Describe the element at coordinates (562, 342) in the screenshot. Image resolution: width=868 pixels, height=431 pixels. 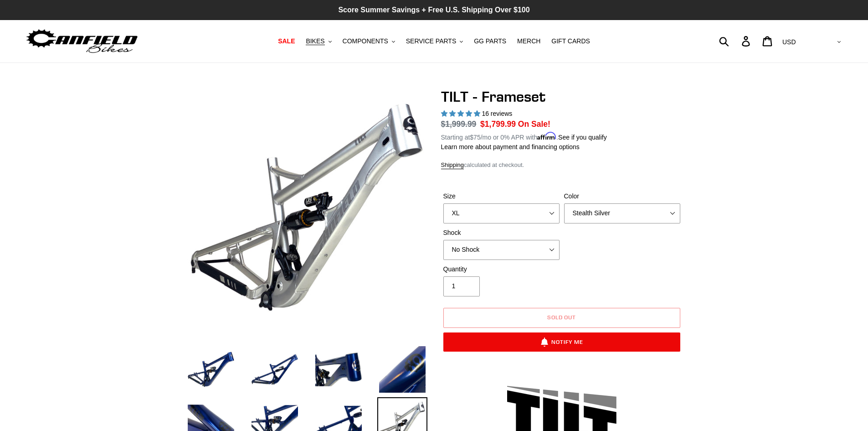
I see `button: Notify Me` at that location.